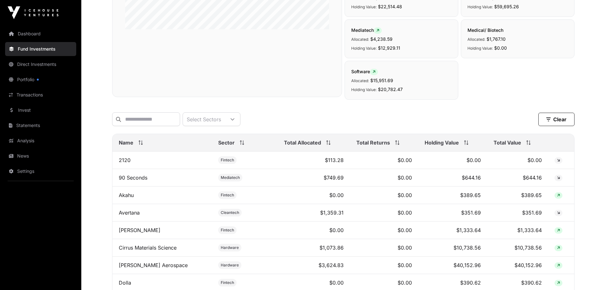 The height and width of the screenshot is (290, 605). Describe the element at coordinates (590, 274) in the screenshot. I see `div: Chat Widget` at that location.